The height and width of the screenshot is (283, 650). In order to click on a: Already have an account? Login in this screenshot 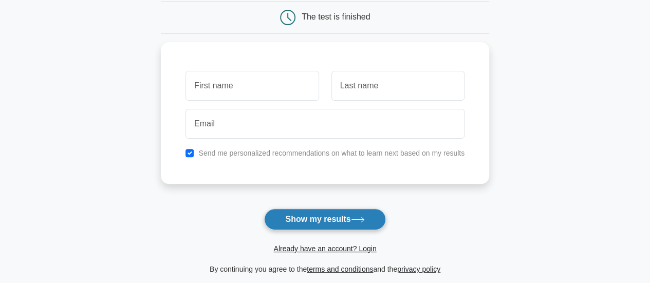, I will do `click(325, 249)`.